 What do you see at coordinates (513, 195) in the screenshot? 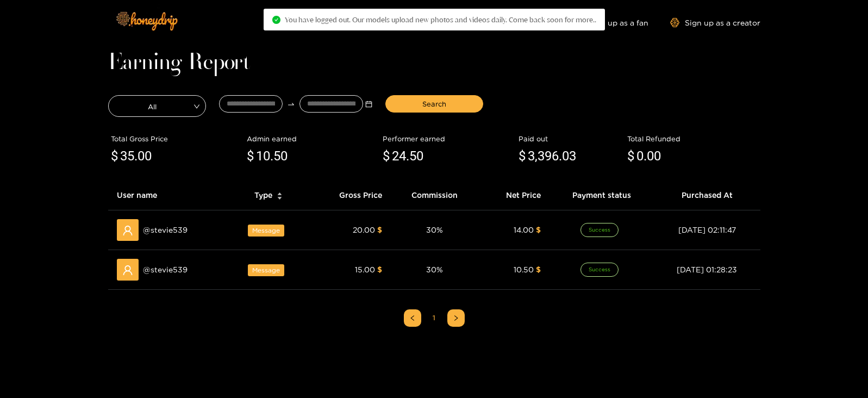
I see `th: Net Price` at bounding box center [513, 195].